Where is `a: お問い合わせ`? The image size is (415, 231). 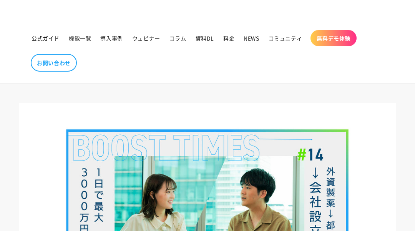 a: お問い合わせ is located at coordinates (54, 63).